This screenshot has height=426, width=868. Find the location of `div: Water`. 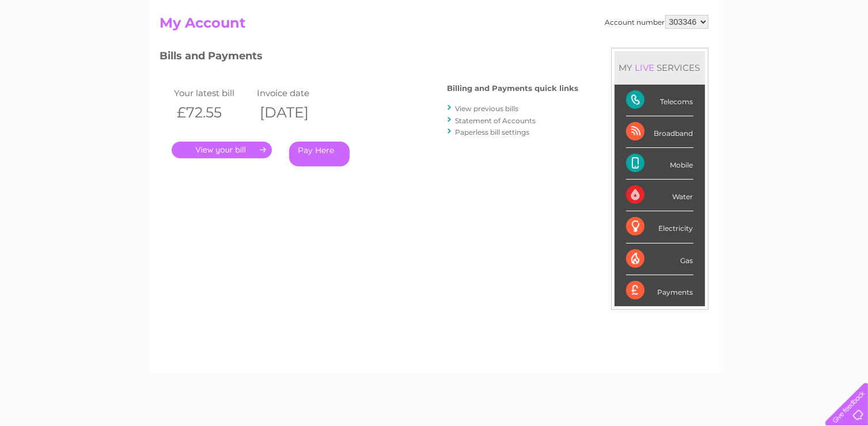

div: Water is located at coordinates (660, 195).